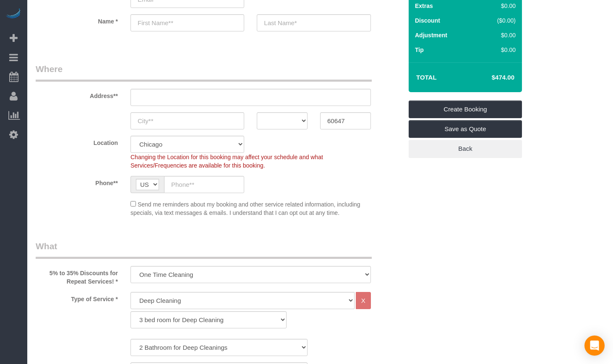 The height and width of the screenshot is (364, 613). What do you see at coordinates (313, 22) in the screenshot?
I see `input: Last Name*` at bounding box center [313, 22].